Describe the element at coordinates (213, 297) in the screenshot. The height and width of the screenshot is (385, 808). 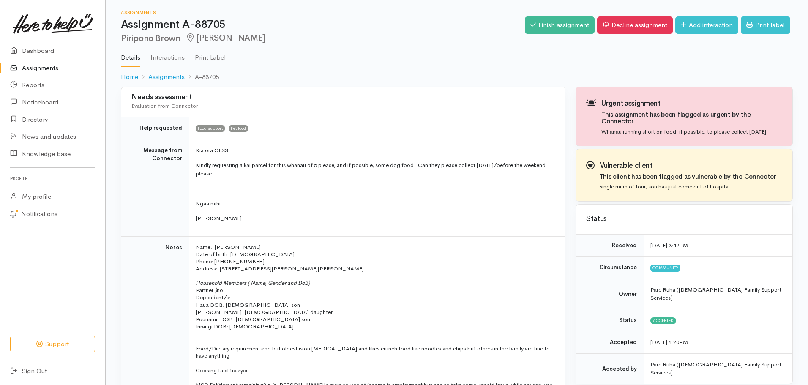
I see `span: Dependent/s:` at that location.